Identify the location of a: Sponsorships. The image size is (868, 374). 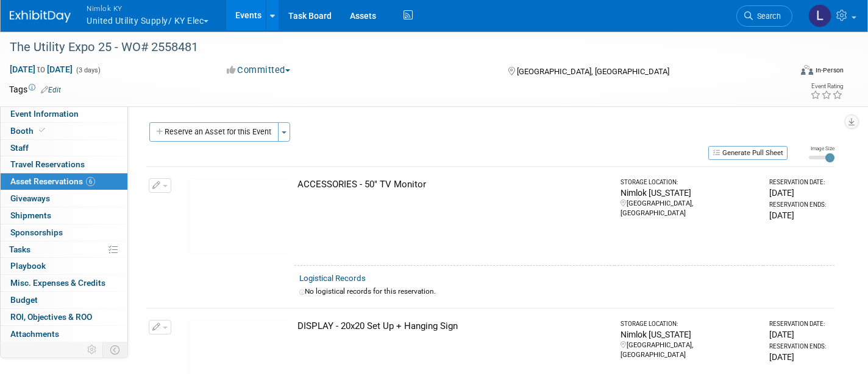
(64, 232).